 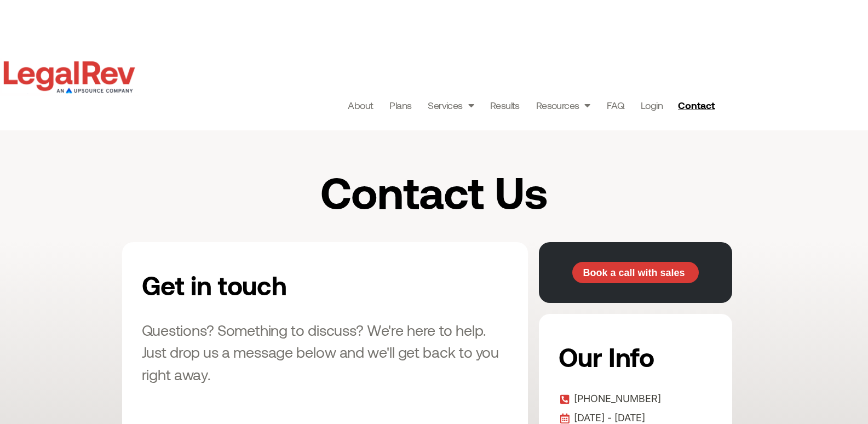 I want to click on a: Book a call with sales, so click(x=635, y=273).